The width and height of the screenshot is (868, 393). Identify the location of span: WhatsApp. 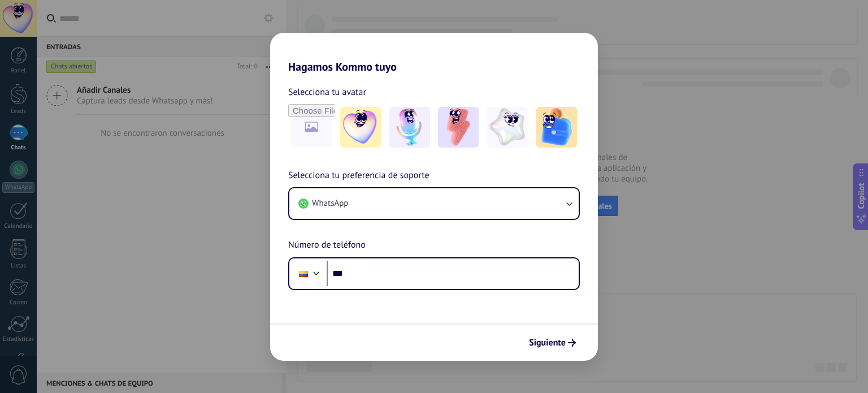
(330, 204).